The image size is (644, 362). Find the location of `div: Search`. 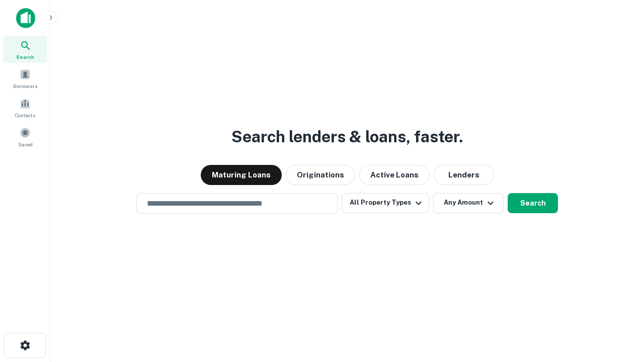

div: Search is located at coordinates (25, 49).